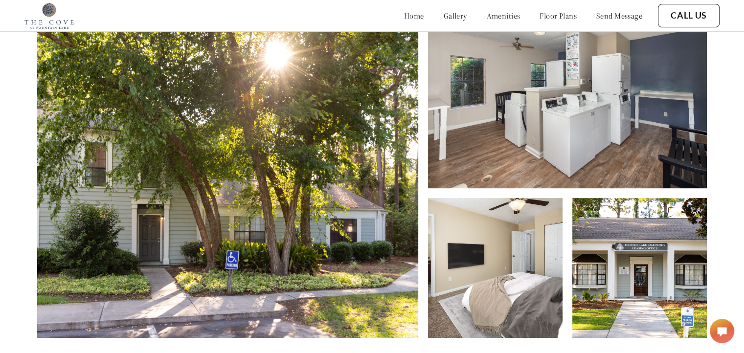 This screenshot has width=744, height=353. Describe the element at coordinates (503, 16) in the screenshot. I see `a: amenities` at that location.